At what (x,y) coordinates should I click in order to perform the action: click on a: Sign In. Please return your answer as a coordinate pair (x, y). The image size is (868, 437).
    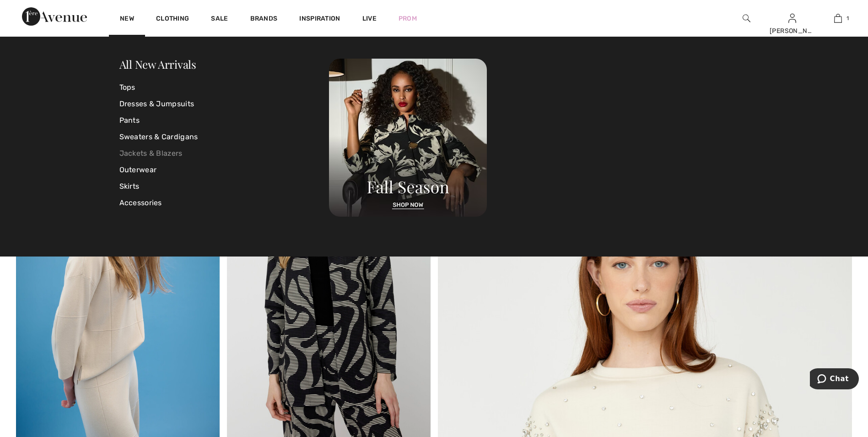
    Looking at the image, I should click on (793, 18).